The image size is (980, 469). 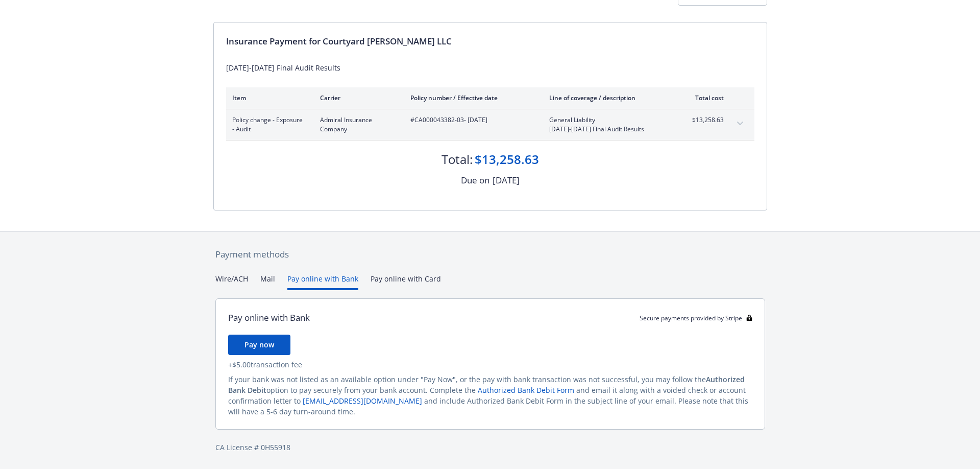 I want to click on a: Authorized Bank Debit Form, so click(x=526, y=390).